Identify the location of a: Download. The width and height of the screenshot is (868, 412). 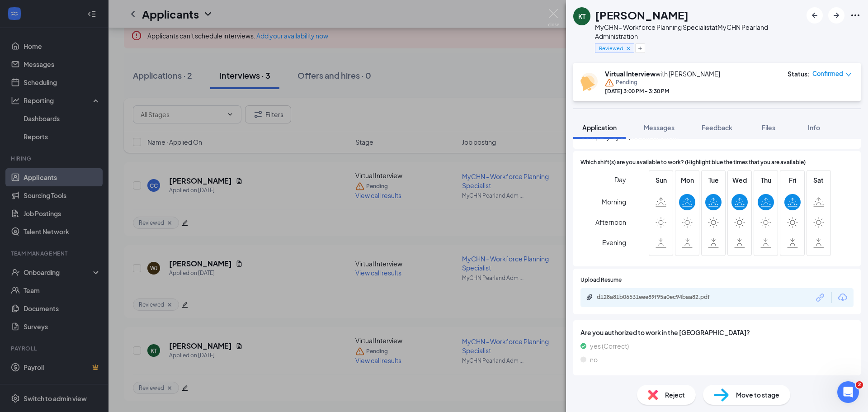
(842, 297).